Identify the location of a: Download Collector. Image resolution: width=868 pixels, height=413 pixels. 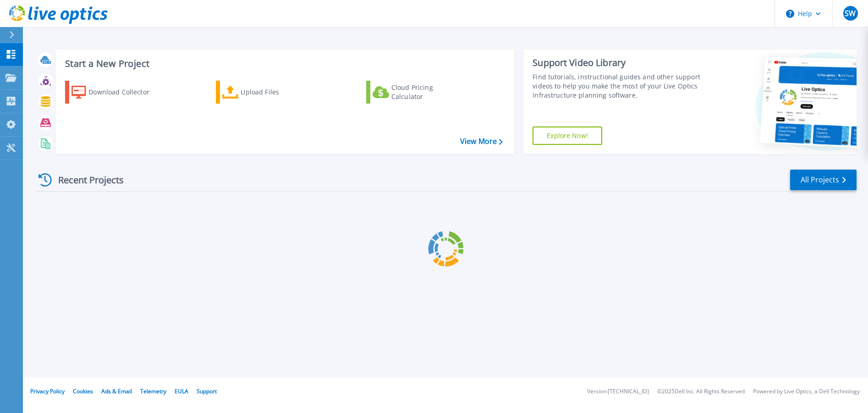
(116, 92).